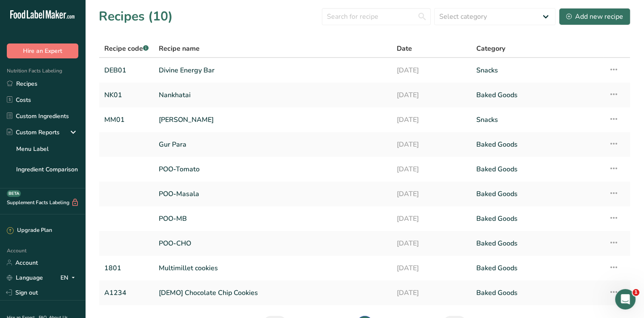 The height and width of the screenshot is (318, 644). I want to click on a: Divine Energy Bar, so click(273, 70).